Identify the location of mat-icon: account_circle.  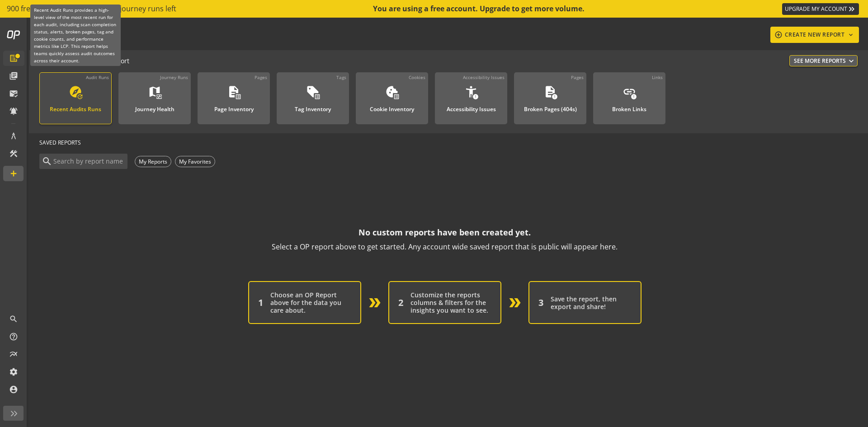
(13, 389).